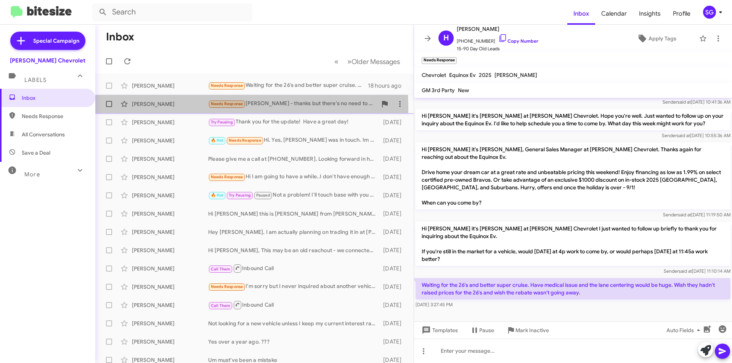 Image resolution: width=732 pixels, height=363 pixels. What do you see at coordinates (439, 331) in the screenshot?
I see `span: Templates` at bounding box center [439, 331].